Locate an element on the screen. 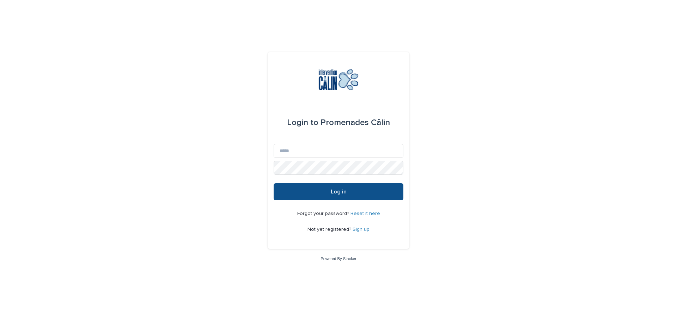 This screenshot has height=321, width=677. button: Log in is located at coordinates (338, 192).